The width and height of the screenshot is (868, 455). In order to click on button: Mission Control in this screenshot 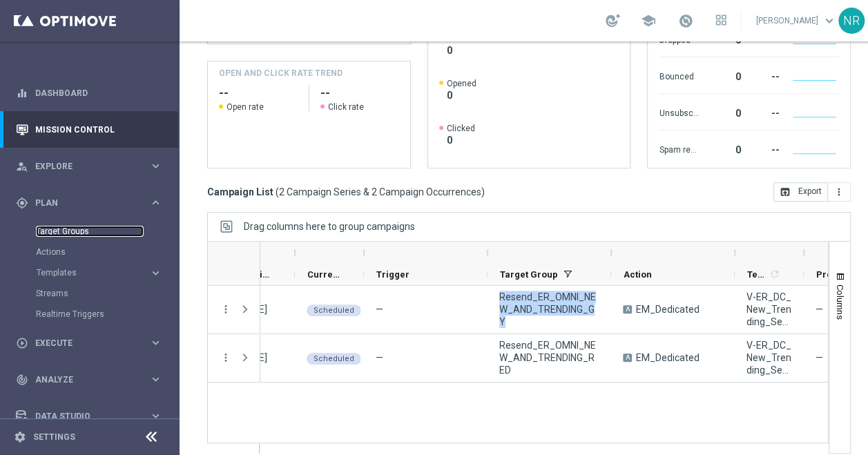, I will do `click(89, 129)`.